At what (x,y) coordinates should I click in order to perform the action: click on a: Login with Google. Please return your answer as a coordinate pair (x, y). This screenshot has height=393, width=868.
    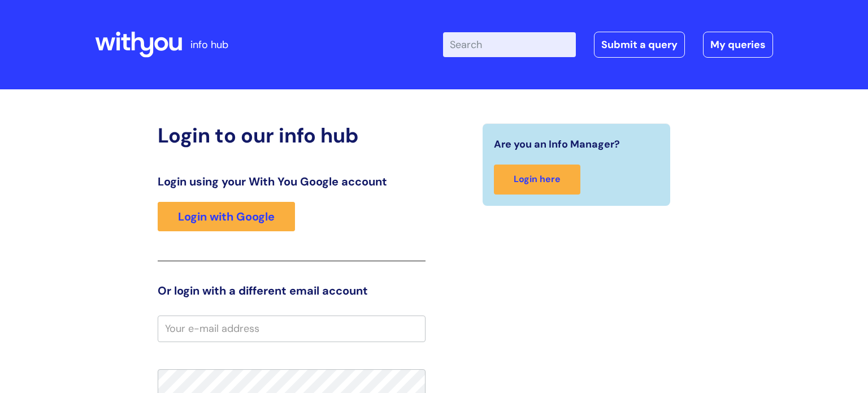
    Looking at the image, I should click on (226, 217).